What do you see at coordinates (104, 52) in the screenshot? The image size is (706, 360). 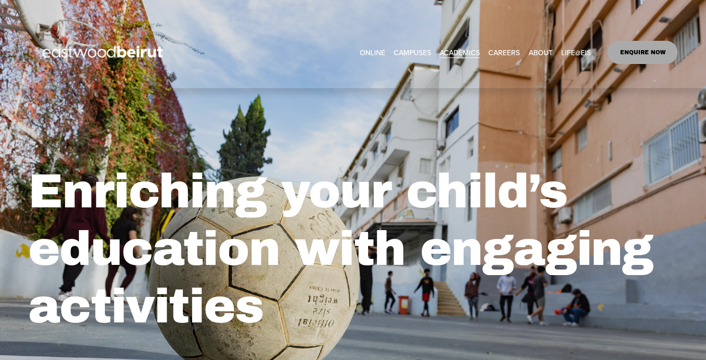 I see `img: EastwoodIS Global Site` at bounding box center [104, 52].